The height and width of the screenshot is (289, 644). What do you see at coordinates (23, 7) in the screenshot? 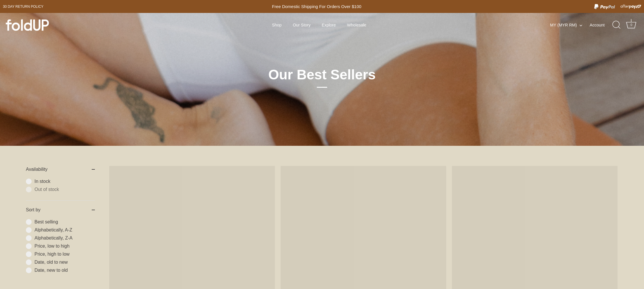
I see `a: 30 day Return policy` at bounding box center [23, 7].